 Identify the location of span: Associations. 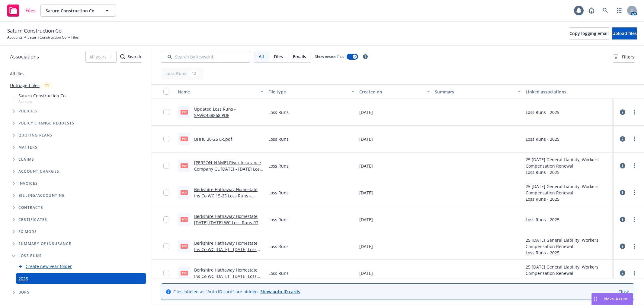
(24, 57).